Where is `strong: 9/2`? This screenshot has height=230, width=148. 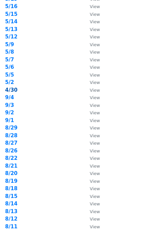 strong: 9/2 is located at coordinates (9, 113).